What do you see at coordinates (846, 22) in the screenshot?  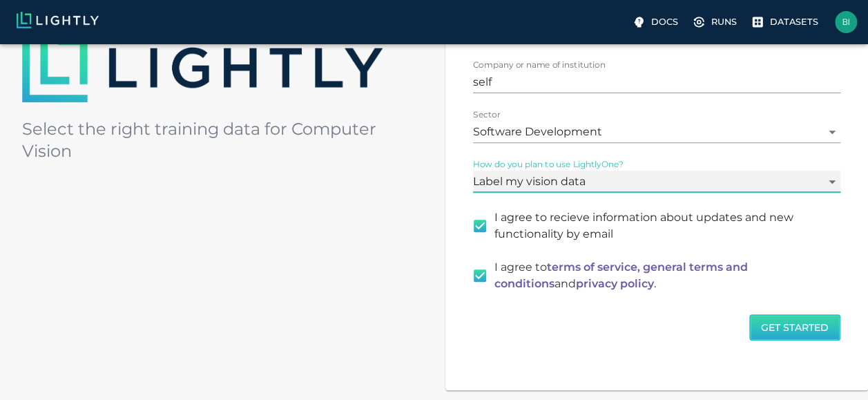 I see `a: billu.reporter.kaltak@gmail.com` at bounding box center [846, 22].